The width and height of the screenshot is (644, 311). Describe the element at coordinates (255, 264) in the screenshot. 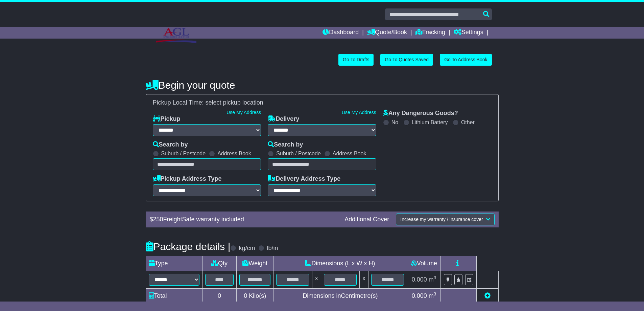

I see `td: Weight` at that location.